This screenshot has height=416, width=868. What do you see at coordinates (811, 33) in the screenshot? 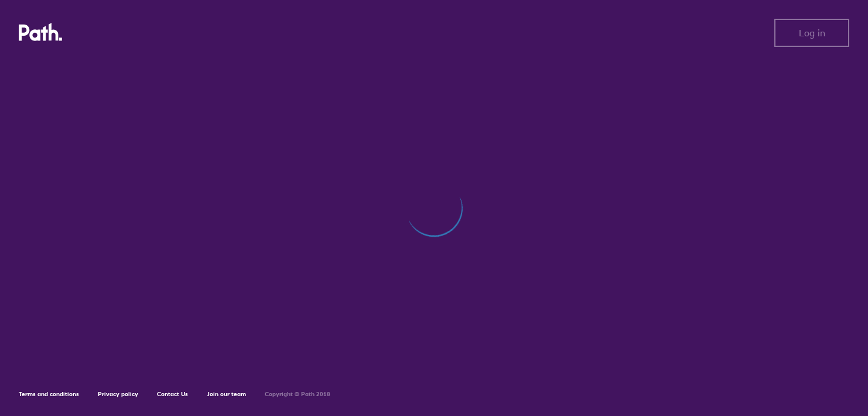
I see `button: Log in` at bounding box center [811, 33].